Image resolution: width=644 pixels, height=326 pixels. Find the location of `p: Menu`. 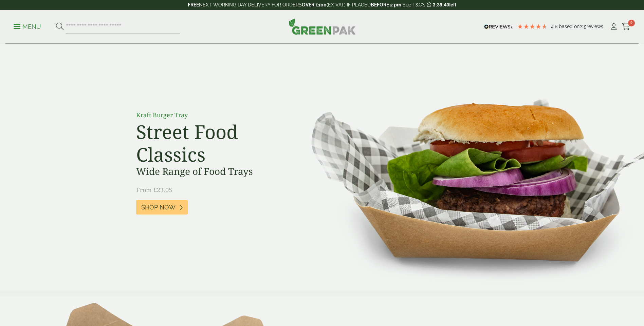

p: Menu is located at coordinates (27, 27).